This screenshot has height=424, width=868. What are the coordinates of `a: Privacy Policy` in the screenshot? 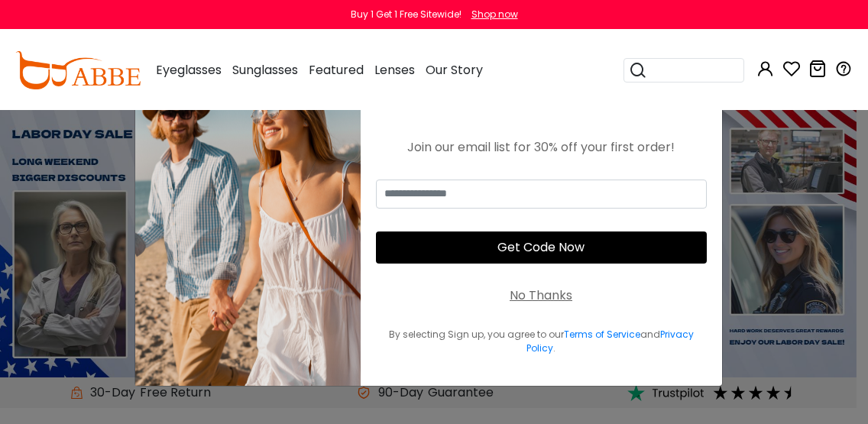 It's located at (610, 341).